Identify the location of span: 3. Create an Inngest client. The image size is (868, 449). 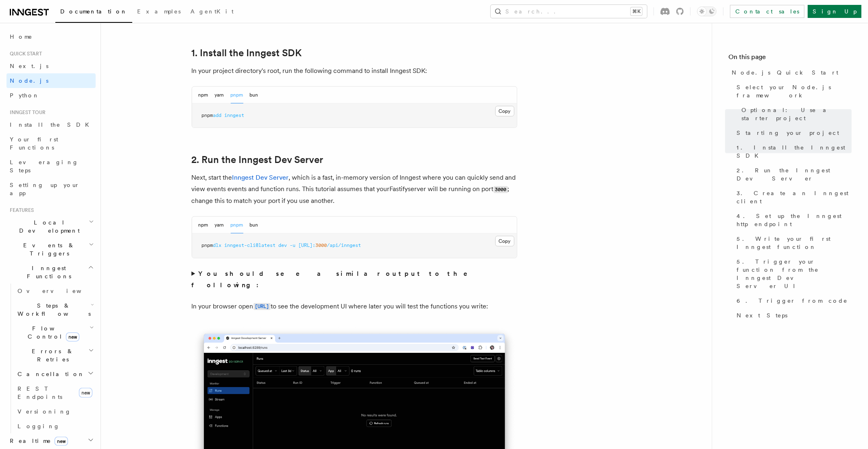
(794, 197).